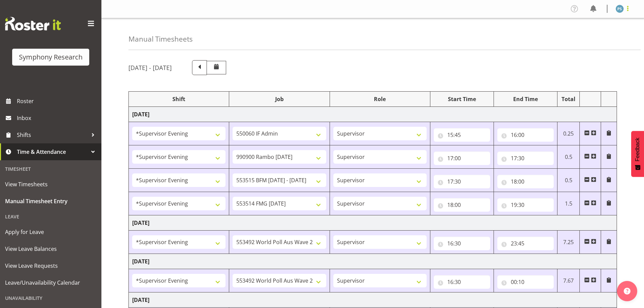 The width and height of the screenshot is (644, 308). Describe the element at coordinates (51, 201) in the screenshot. I see `a: Manual Timesheet Entry` at that location.